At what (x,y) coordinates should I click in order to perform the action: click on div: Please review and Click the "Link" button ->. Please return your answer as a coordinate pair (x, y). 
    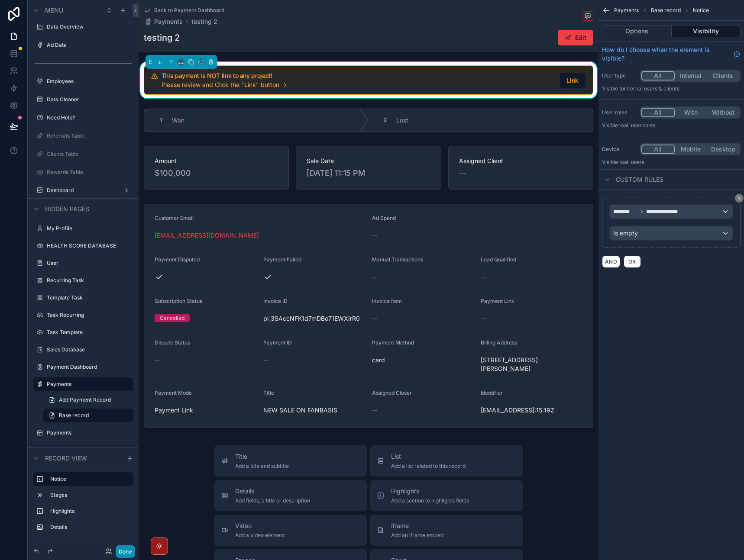
    Looking at the image, I should click on (357, 84).